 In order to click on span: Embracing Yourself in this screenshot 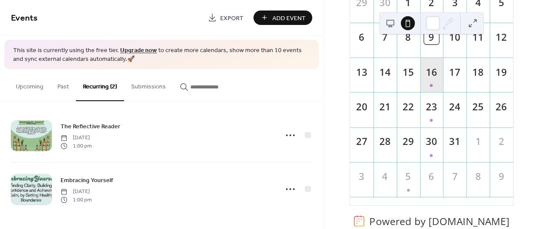, I will do `click(87, 181)`.